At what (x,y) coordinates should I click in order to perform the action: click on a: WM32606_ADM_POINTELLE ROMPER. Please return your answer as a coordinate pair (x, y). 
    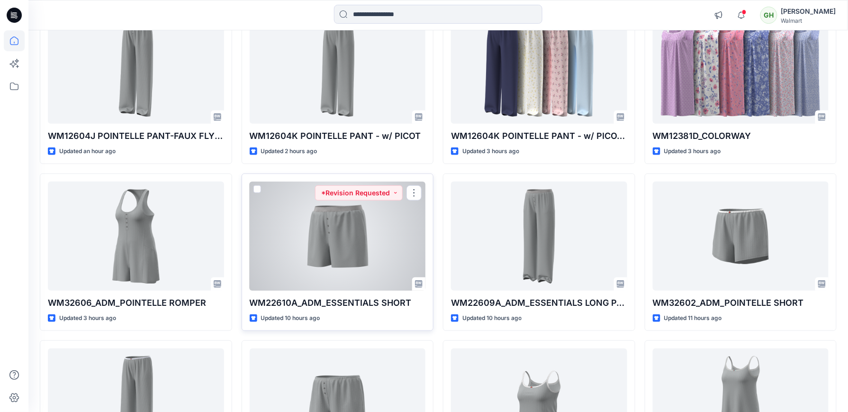
    Looking at the image, I should click on (136, 235).